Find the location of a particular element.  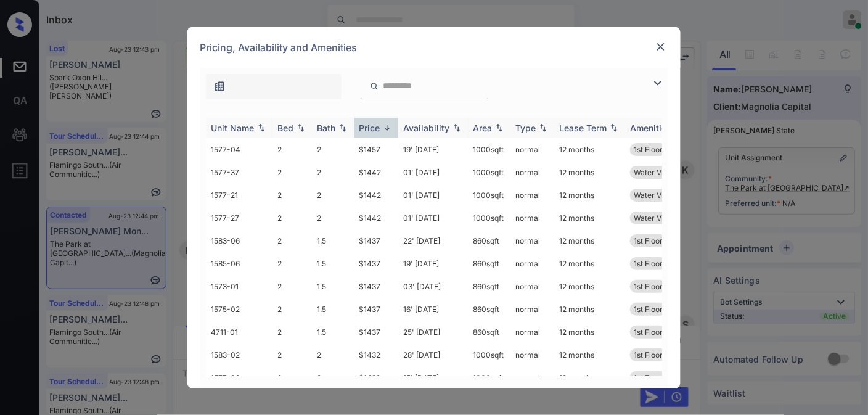

div: Pricing, Availability and Amenities is located at coordinates (434, 47).